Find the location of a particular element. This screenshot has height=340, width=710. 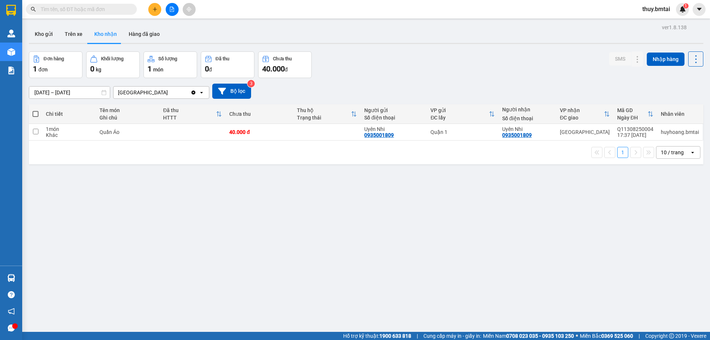

div: Người gửi is located at coordinates (393, 110).